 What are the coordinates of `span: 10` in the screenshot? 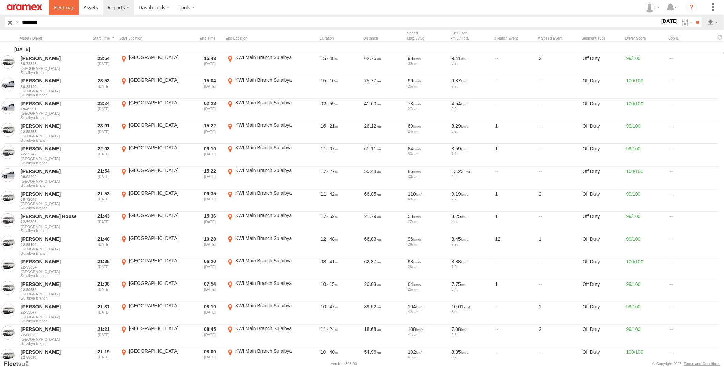 It's located at (334, 81).